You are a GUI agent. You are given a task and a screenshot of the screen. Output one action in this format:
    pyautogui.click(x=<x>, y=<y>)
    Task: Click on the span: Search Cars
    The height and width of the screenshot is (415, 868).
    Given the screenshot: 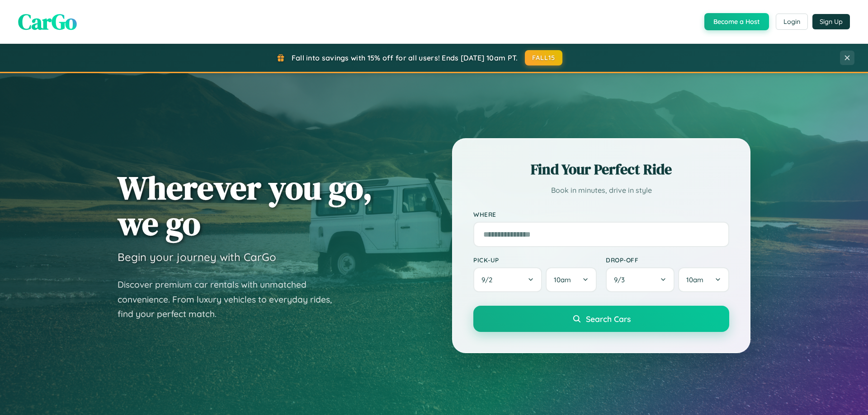 What is the action you would take?
    pyautogui.click(x=608, y=319)
    